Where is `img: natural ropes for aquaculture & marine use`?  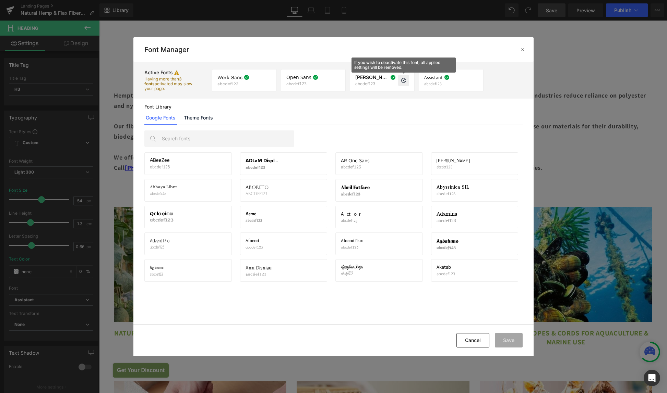
img: natural ropes for aquaculture & marine use is located at coordinates (466, 244).